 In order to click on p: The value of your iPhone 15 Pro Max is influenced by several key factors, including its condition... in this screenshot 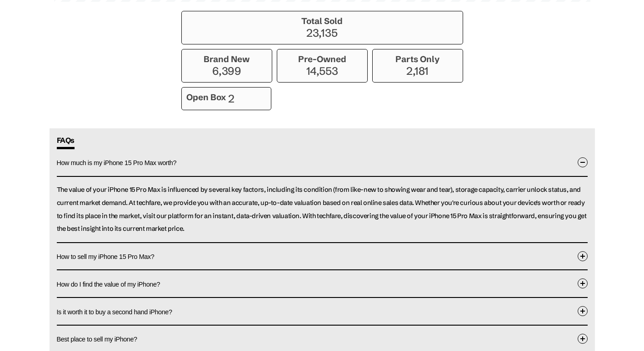, I will do `click(322, 209)`.